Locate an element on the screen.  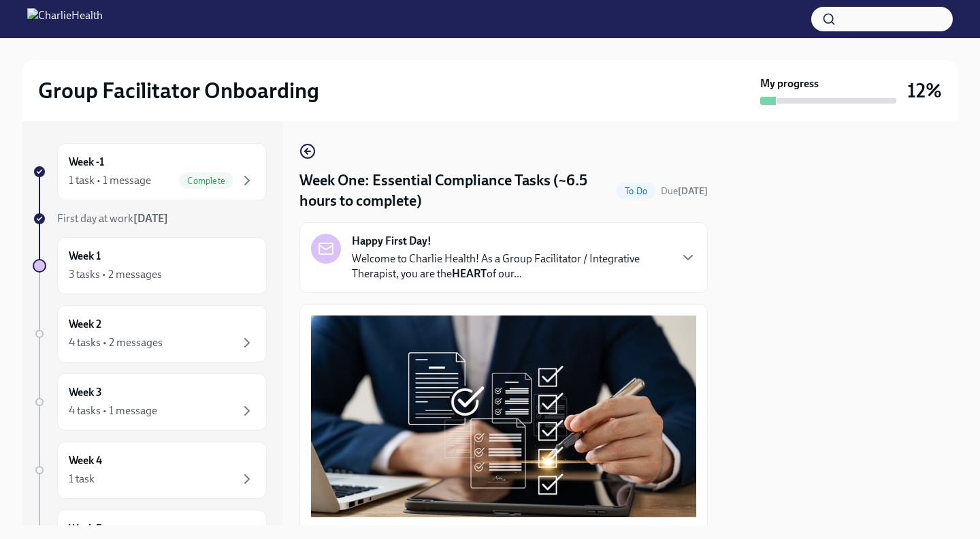
strong: HEART is located at coordinates (469, 273).